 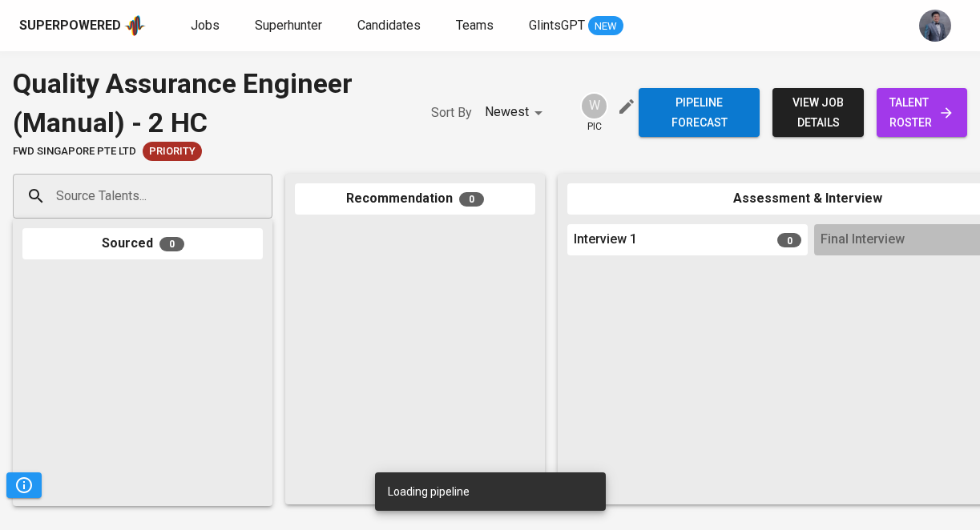 I want to click on button: Pipeline forecast, so click(x=699, y=112).